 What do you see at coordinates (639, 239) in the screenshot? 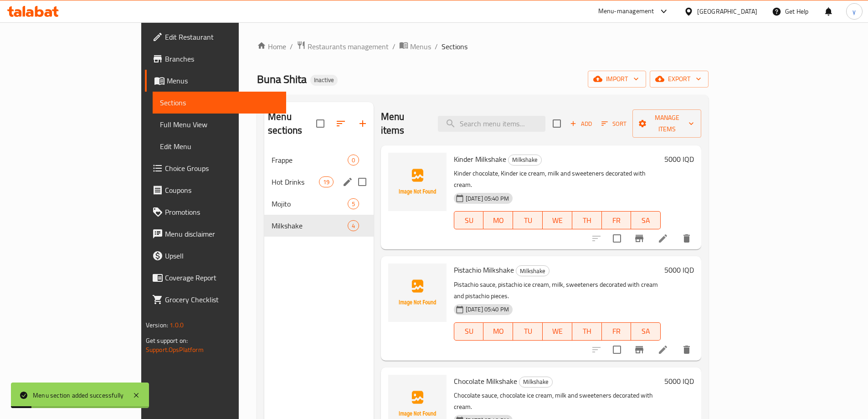
I see `button: Branch-specific-item` at bounding box center [639, 239].